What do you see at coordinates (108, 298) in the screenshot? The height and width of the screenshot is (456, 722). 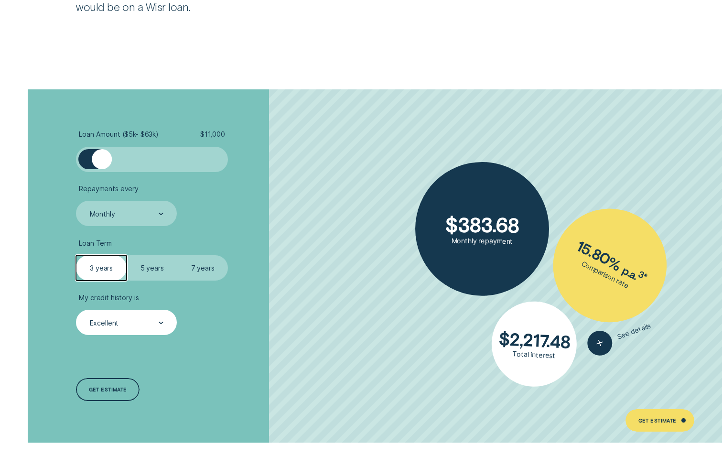 I see `span: My credit history is` at bounding box center [108, 298].